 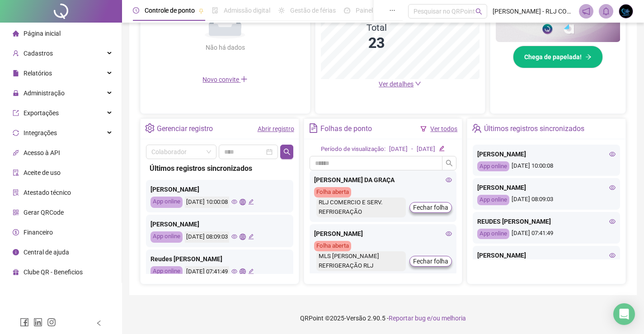 What do you see at coordinates (16, 172) in the screenshot?
I see `span: audit` at bounding box center [16, 172].